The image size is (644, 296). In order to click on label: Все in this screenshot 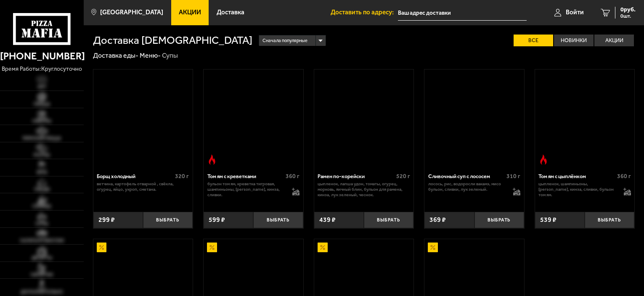, I will do `click(534, 41)`.